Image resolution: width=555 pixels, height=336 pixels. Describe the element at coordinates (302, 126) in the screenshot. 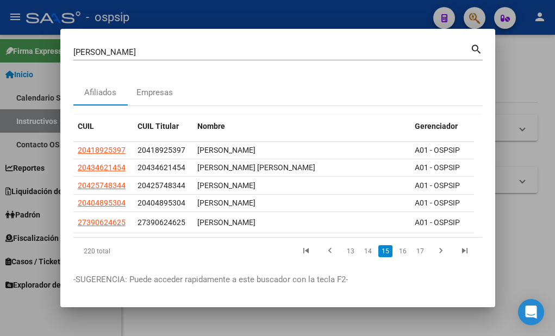

I see `datatable-header-cell: Nombre` at that location.